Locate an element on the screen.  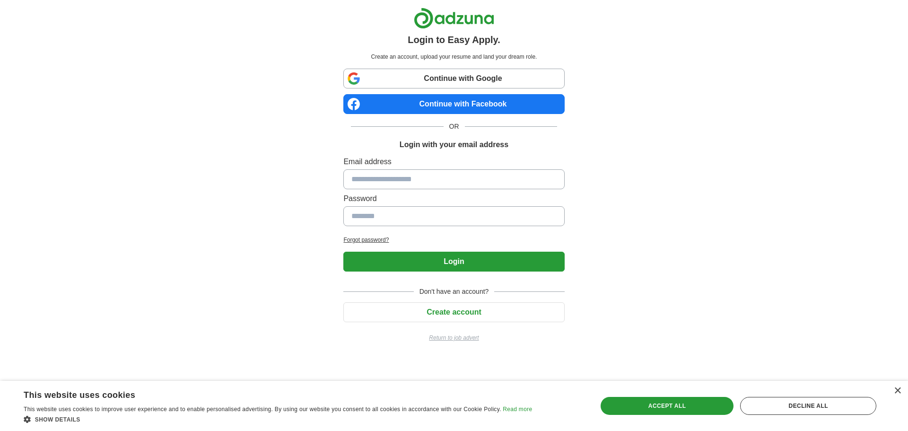
a: Forgot password? is located at coordinates (453, 240).